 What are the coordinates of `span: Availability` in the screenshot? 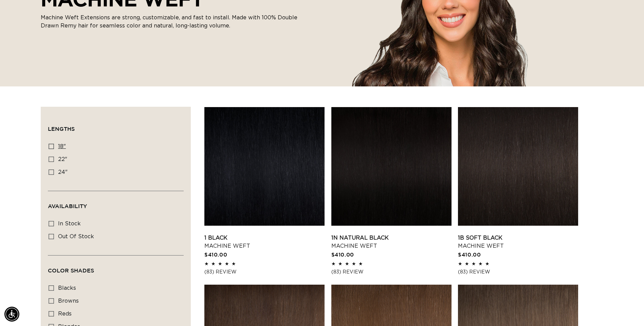 It's located at (67, 206).